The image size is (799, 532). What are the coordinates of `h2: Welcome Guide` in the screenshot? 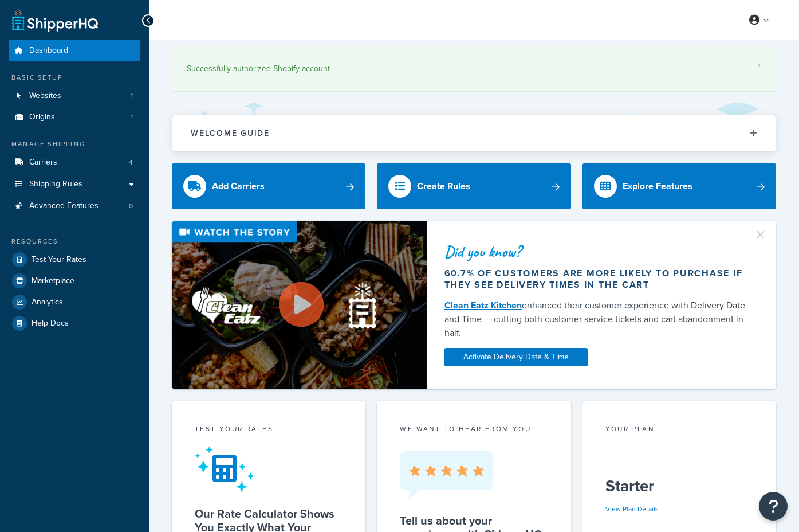 It's located at (230, 133).